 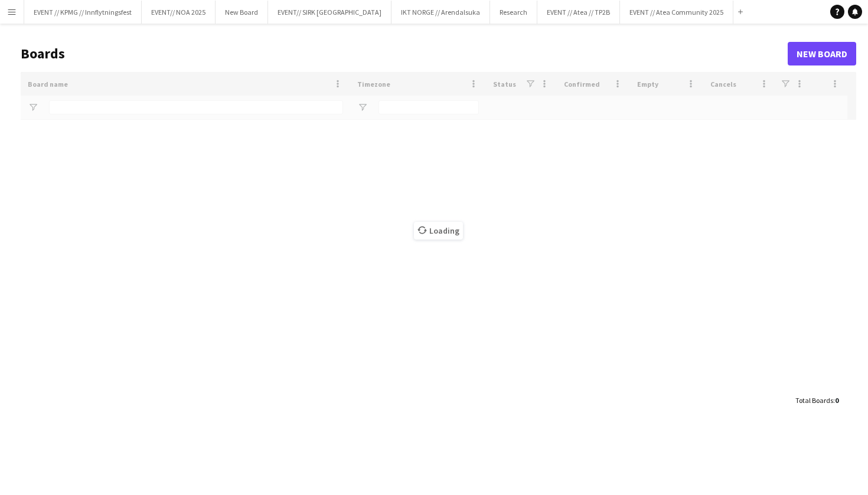 What do you see at coordinates (514, 12) in the screenshot?
I see `button: Research` at bounding box center [514, 12].